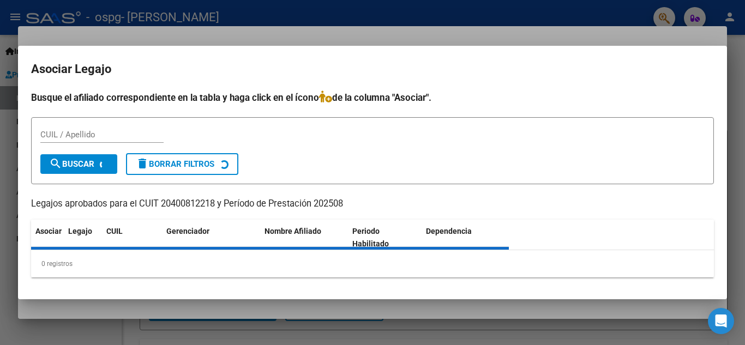 The image size is (745, 345). I want to click on datatable-header-cell: Periodo Habilitado, so click(384, 238).